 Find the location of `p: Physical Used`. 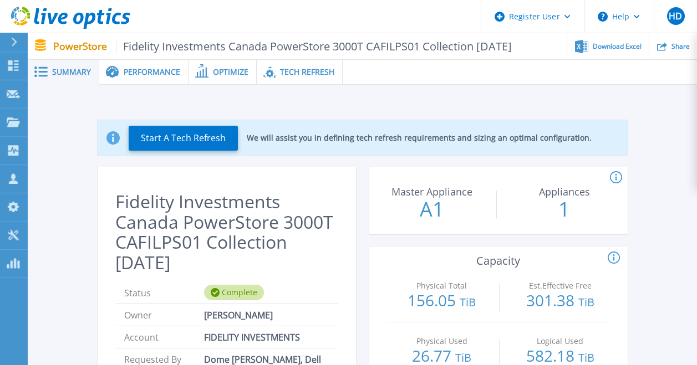

p: Physical Used is located at coordinates (441, 341).